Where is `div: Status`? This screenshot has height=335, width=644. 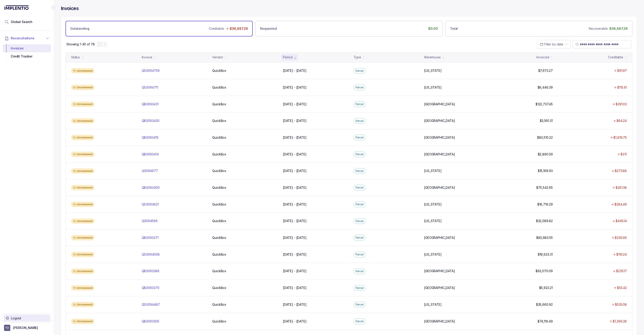 div: Status is located at coordinates (76, 57).